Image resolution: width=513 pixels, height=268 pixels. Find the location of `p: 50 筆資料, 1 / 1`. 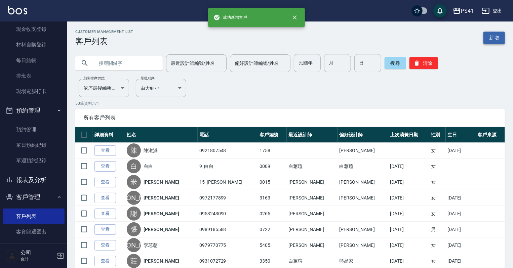

p: 50 筆資料, 1 / 1 is located at coordinates (290, 104).